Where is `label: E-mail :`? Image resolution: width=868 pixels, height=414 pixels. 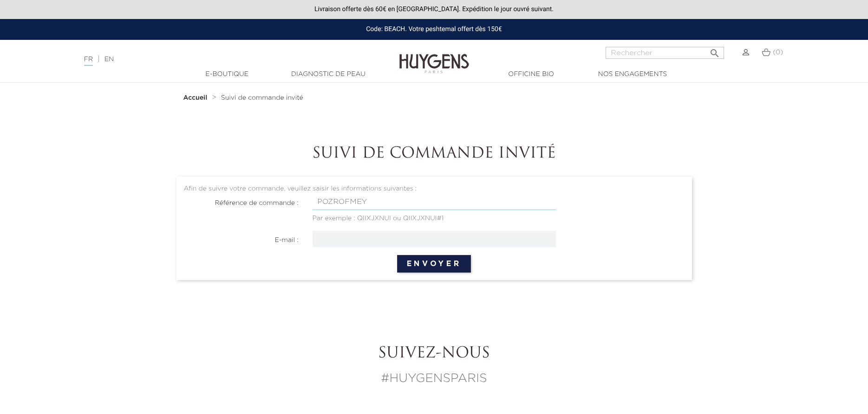 label: E-mail : is located at coordinates (241, 238).